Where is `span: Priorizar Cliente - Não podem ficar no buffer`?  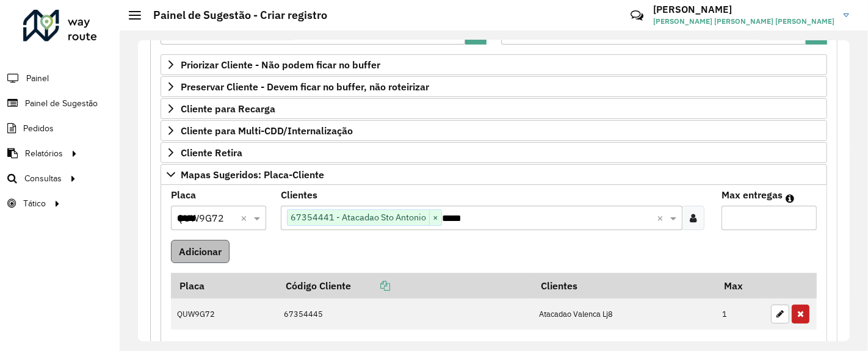
span: Priorizar Cliente - Não podem ficar no buffer is located at coordinates (280, 65).